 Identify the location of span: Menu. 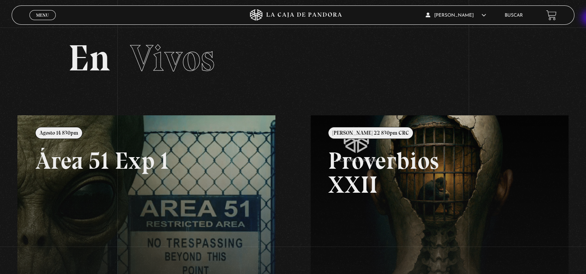
(42, 15).